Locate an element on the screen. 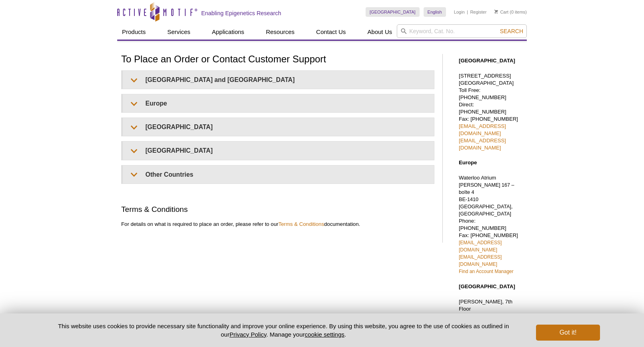  button: cookie settings is located at coordinates (325, 334).